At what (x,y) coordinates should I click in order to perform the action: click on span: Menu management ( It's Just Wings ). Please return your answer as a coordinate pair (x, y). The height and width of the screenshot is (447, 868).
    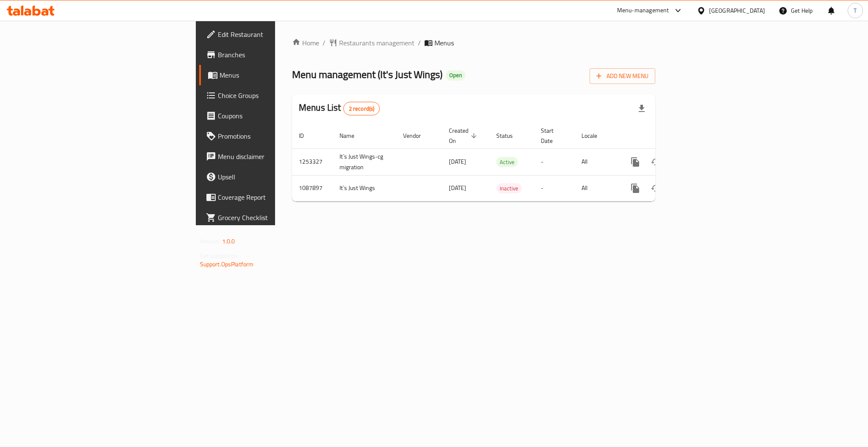
    Looking at the image, I should click on (368, 74).